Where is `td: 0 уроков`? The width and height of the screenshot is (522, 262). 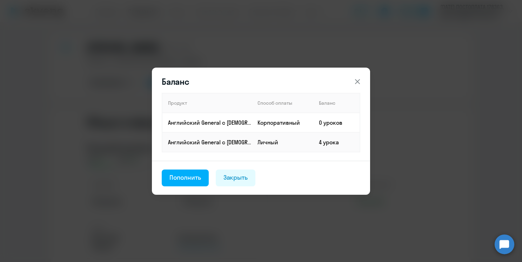
td: 0 уроков is located at coordinates (336, 123).